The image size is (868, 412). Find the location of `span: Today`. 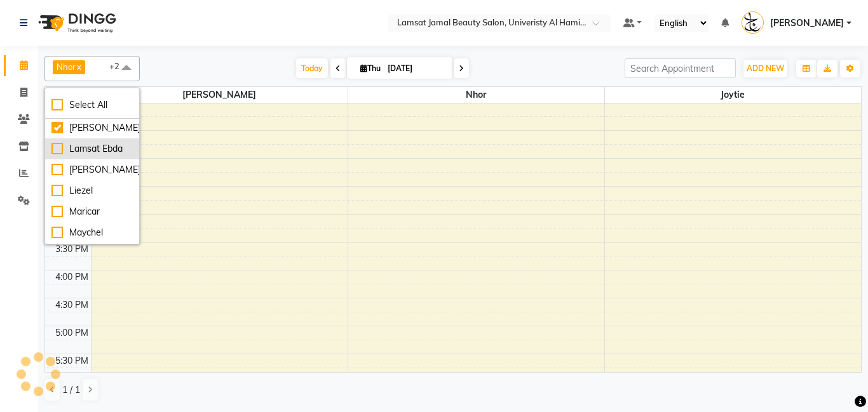

span: Today is located at coordinates (312, 68).